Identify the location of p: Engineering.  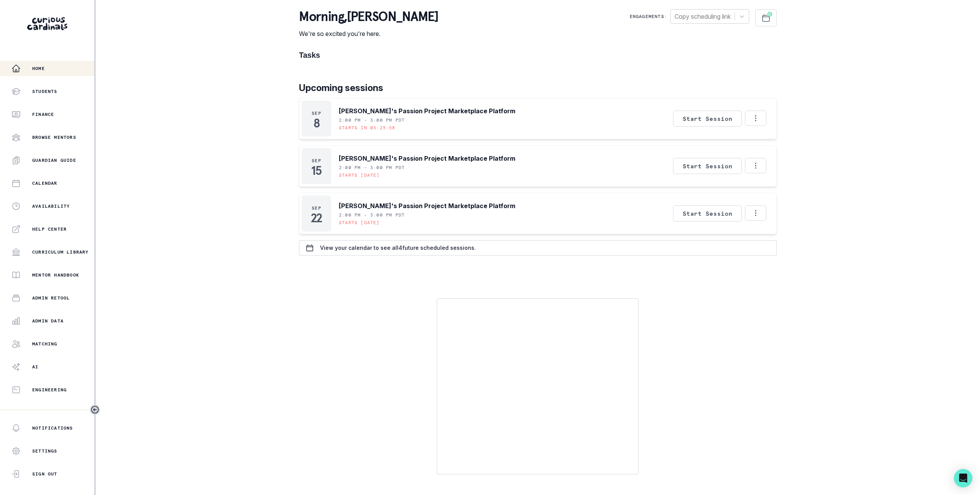
(50, 390).